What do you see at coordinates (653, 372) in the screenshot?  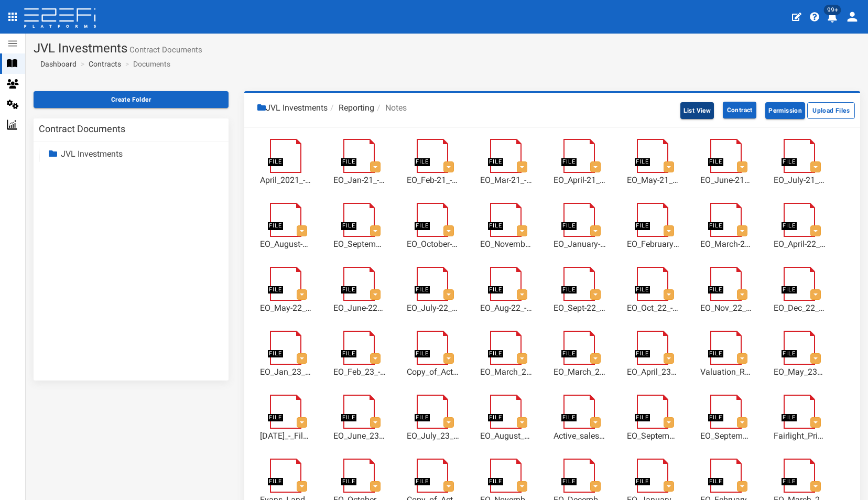 I see `a: EO_April_23_Meeting_NotesA.pdf` at bounding box center [653, 372].